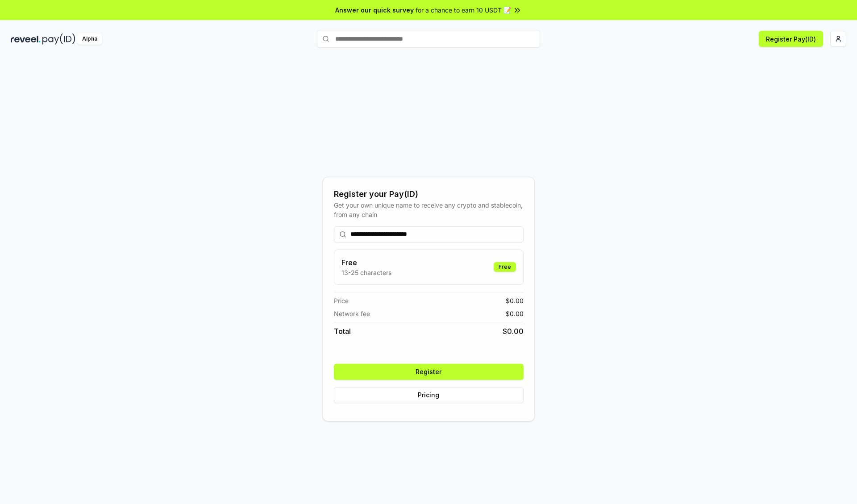 The width and height of the screenshot is (857, 504). What do you see at coordinates (89, 39) in the screenshot?
I see `div: Alpha` at bounding box center [89, 39].